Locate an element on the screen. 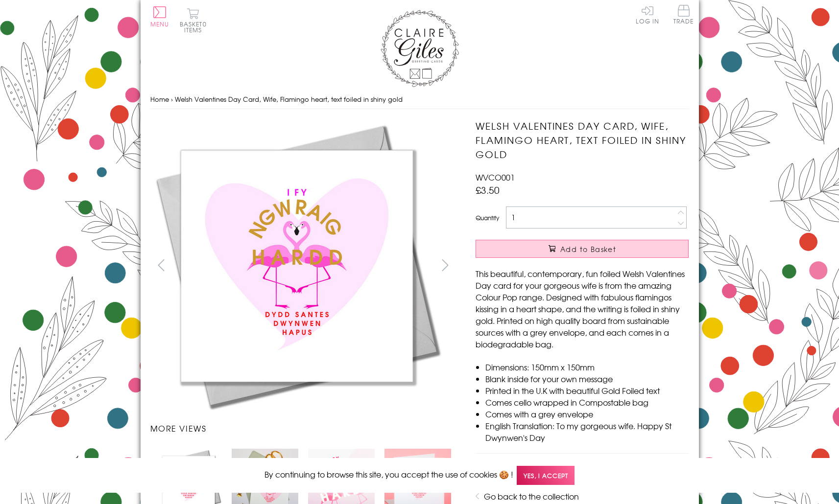  span: £3.50 is located at coordinates (487, 190).